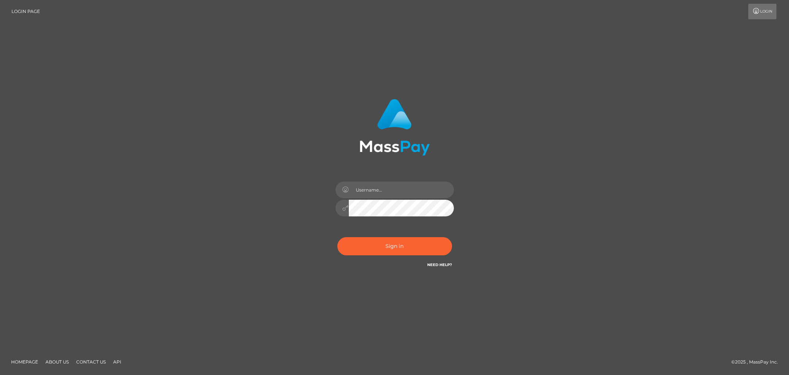 Image resolution: width=789 pixels, height=375 pixels. Describe the element at coordinates (91, 361) in the screenshot. I see `a: Contact Us` at that location.